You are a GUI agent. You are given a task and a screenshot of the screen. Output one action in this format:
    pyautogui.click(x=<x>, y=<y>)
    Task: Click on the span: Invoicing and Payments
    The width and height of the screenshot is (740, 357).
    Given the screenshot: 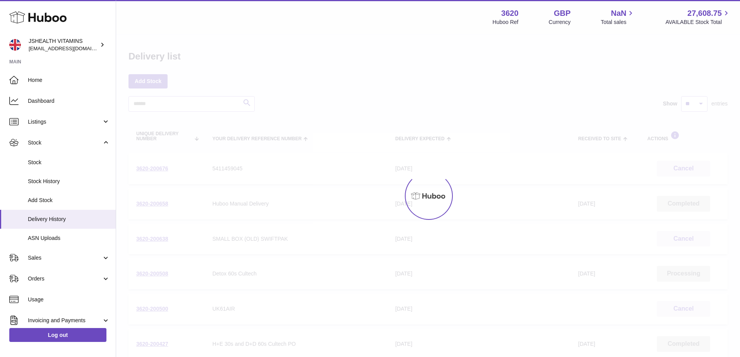 What is the action you would take?
    pyautogui.click(x=65, y=321)
    